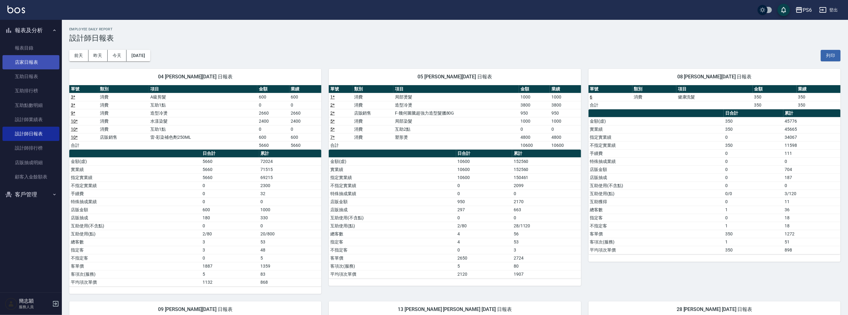 This screenshot has width=848, height=315. What do you see at coordinates (456, 113) in the screenshot?
I see `td: F-幾何圖騰超強力造型髮臘80G` at bounding box center [456, 113].